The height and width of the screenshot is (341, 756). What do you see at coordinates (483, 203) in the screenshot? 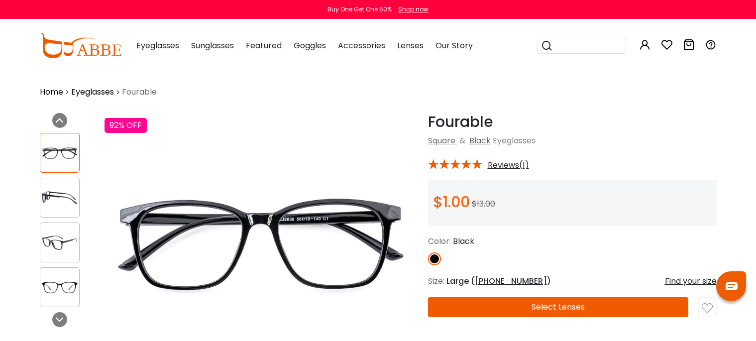
I see `span: $13.00` at bounding box center [483, 203].